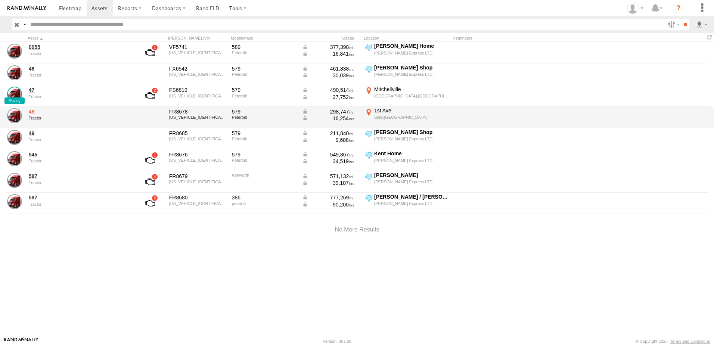 Image resolution: width=714 pixels, height=345 pixels. Describe the element at coordinates (80, 112) in the screenshot. I see `a: 48` at that location.